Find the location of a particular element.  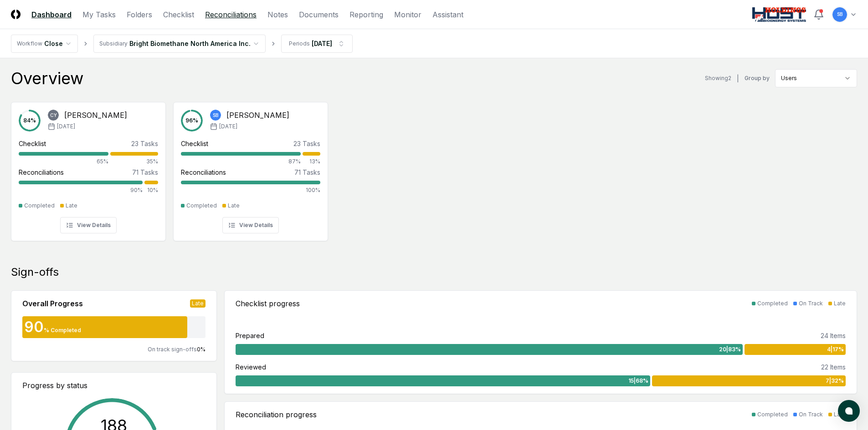

div: Reviewed is located at coordinates (250, 367).